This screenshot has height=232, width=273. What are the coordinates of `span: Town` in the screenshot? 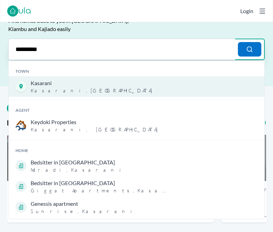 It's located at (22, 71).